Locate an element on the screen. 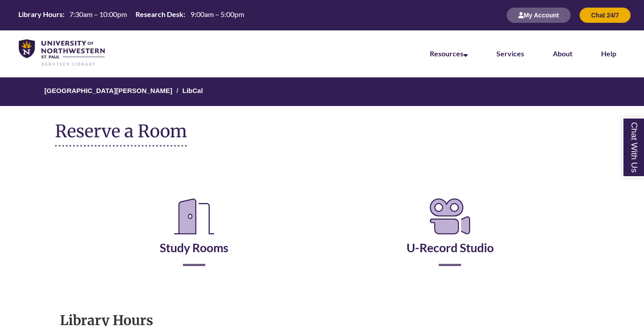  span: 7:30am – 10:00pm is located at coordinates (98, 14).